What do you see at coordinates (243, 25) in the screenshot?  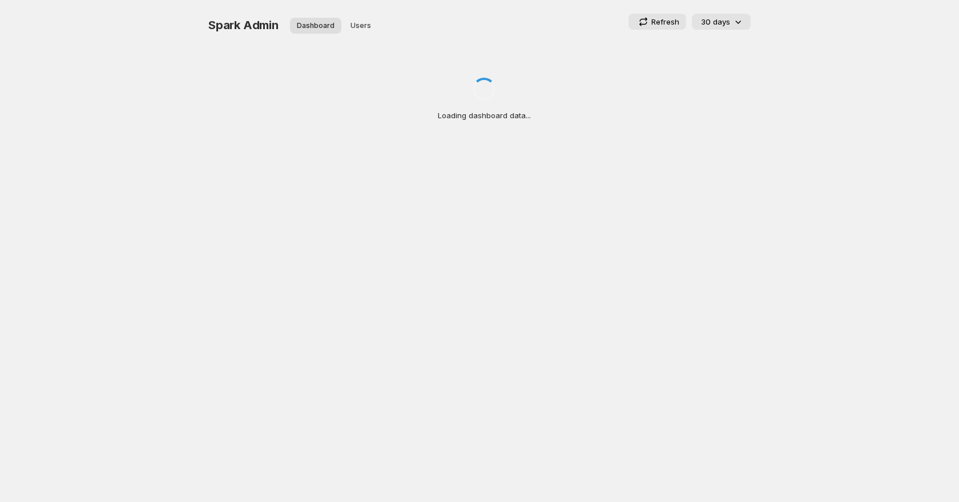 I see `span: Spark Admin` at bounding box center [243, 25].